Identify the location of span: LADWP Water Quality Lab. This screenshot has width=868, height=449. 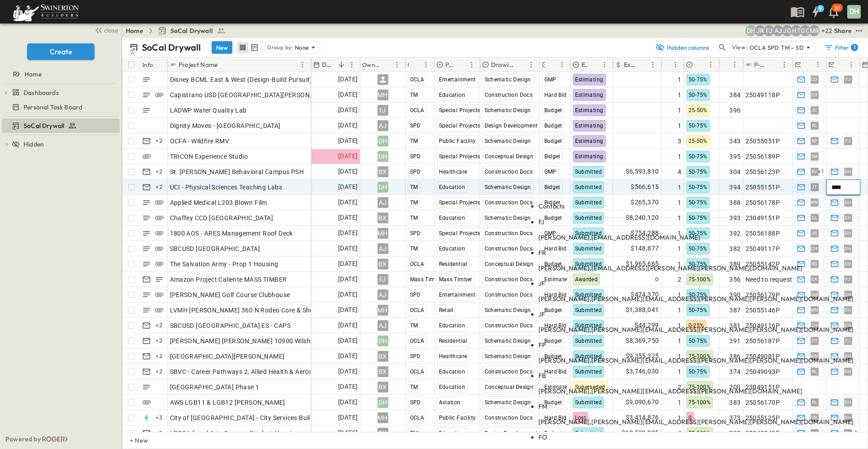
(208, 111).